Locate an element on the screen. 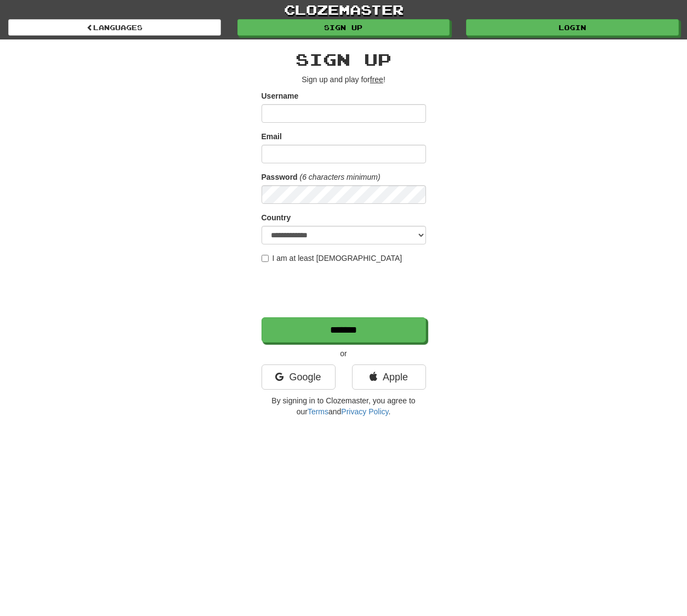 Image resolution: width=687 pixels, height=616 pixels. em: (6 characters minimum) is located at coordinates (340, 177).